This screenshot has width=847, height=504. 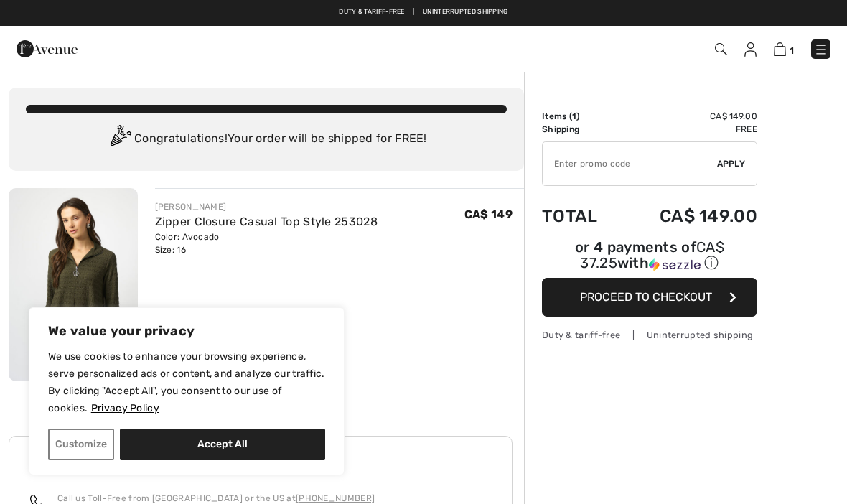 I want to click on img: Shopping Bag, so click(x=779, y=49).